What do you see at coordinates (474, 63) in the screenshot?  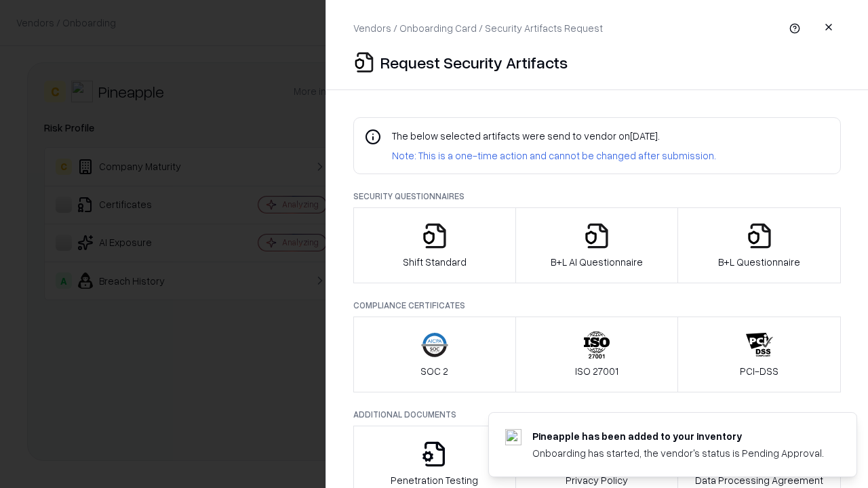 I see `p: Request Security Artifacts` at bounding box center [474, 63].